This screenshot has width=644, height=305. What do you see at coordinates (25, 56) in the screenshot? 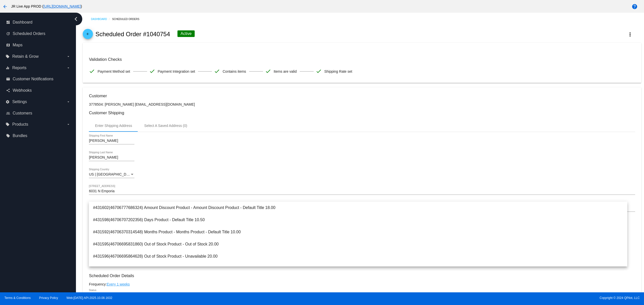
I see `span: Retain & Grow` at bounding box center [25, 56].